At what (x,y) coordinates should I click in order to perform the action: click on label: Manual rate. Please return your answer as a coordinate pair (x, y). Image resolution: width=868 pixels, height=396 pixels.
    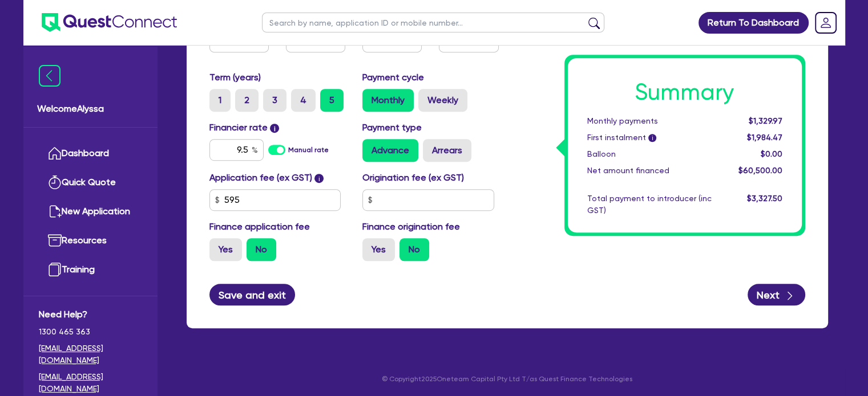
    Looking at the image, I should click on (308, 150).